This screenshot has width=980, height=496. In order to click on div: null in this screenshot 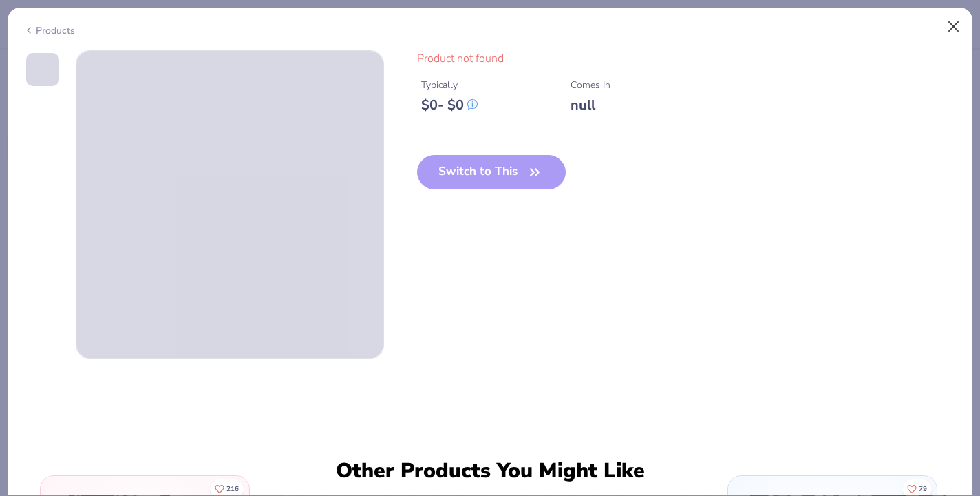, I will do `click(591, 104)`.